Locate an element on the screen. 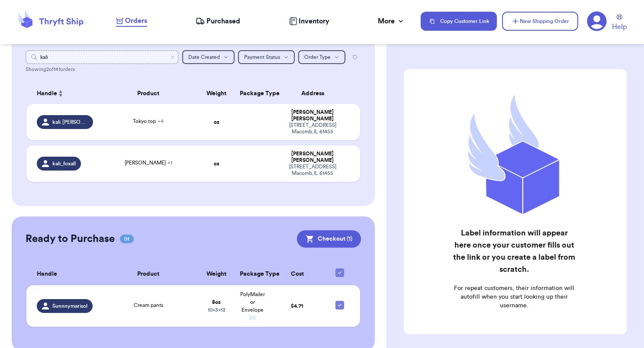 This screenshot has height=348, width=644. span: Help is located at coordinates (620, 27).